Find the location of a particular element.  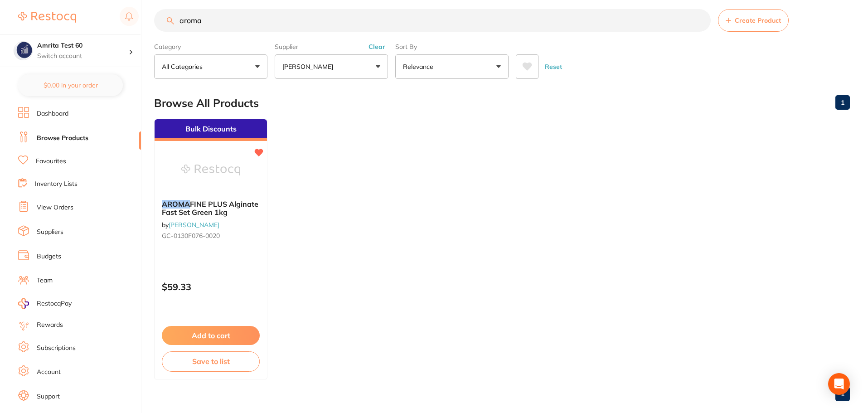

a: Dashboard is located at coordinates (52, 114).